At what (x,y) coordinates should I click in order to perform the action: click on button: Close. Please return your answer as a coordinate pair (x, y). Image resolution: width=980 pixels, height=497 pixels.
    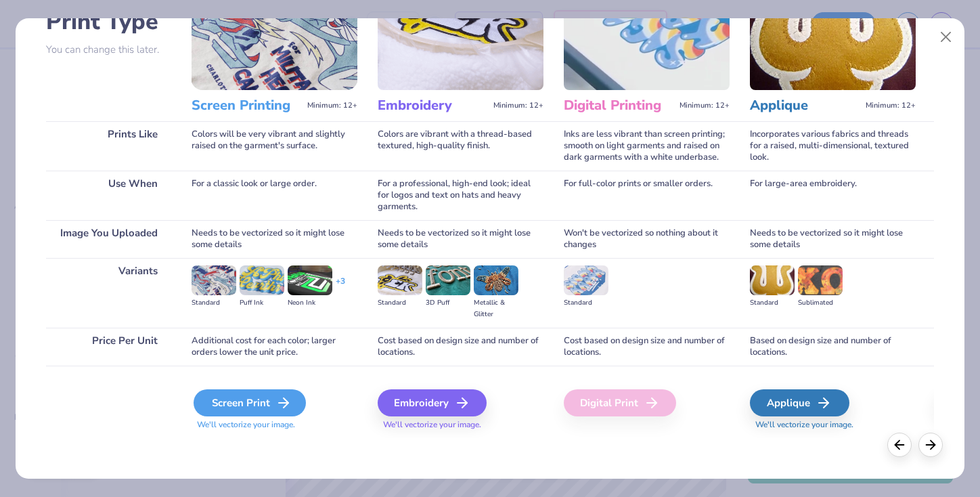
    Looking at the image, I should click on (946, 37).